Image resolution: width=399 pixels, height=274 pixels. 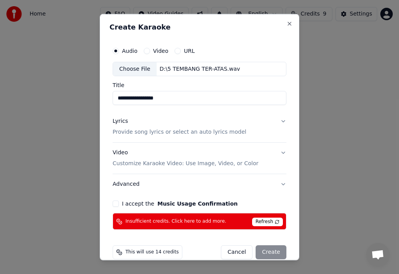 What do you see at coordinates (199, 85) in the screenshot?
I see `label: Title` at bounding box center [199, 85].